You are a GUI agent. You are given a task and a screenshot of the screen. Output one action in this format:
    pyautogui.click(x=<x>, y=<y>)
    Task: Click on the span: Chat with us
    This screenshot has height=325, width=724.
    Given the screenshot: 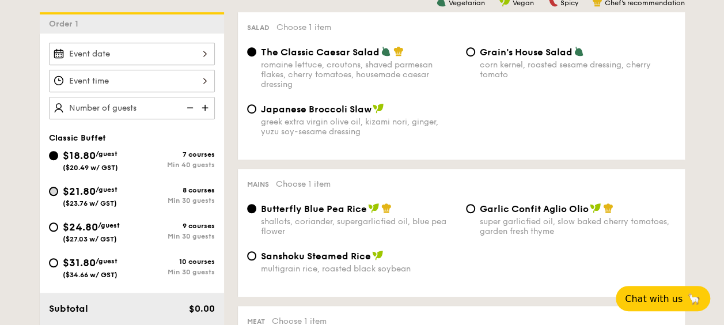 What is the action you would take?
    pyautogui.click(x=653, y=298)
    